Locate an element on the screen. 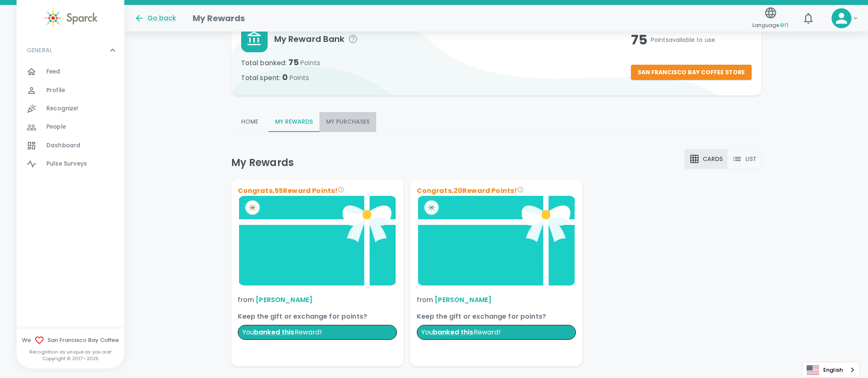 The height and width of the screenshot is (378, 868). h4: 75 is located at coordinates (691, 40).